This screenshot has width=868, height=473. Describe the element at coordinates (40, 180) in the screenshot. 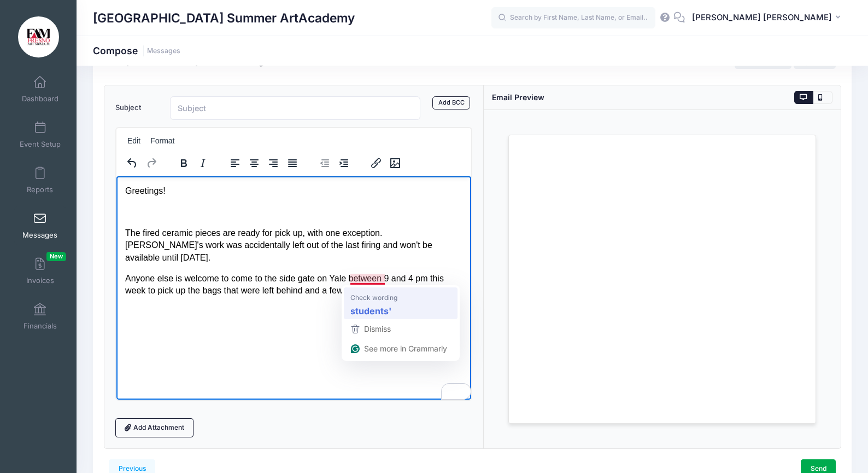

I see `a: Reports` at that location.